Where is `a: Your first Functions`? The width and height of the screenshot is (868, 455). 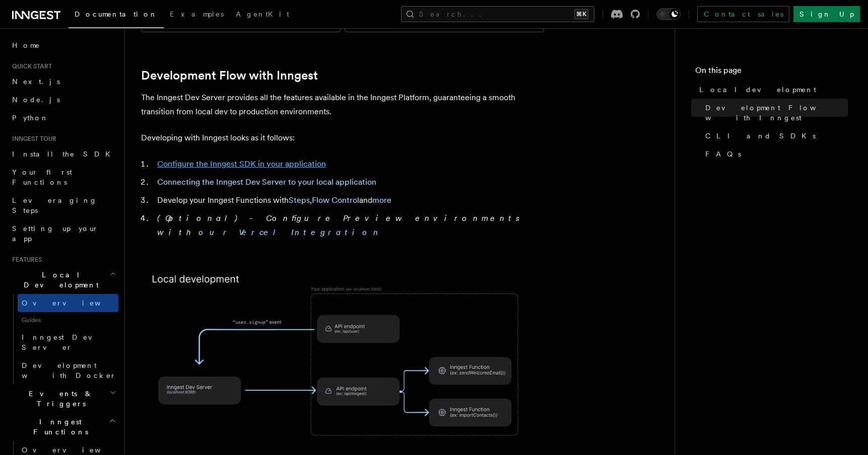
a: Your first Functions is located at coordinates (63, 177).